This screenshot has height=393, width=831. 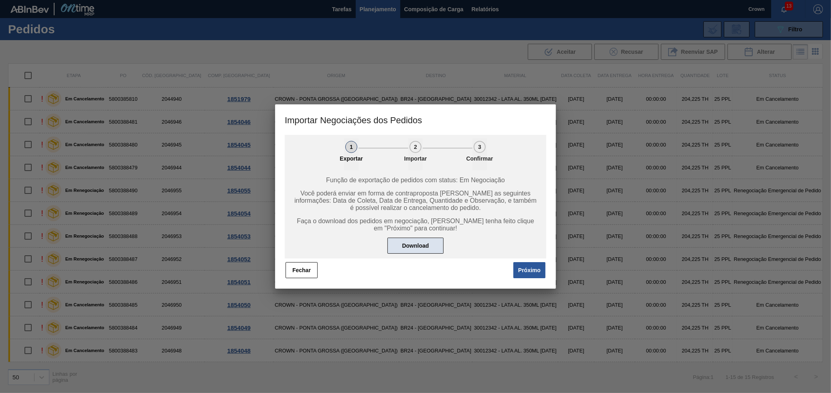 I want to click on div: 1, so click(x=351, y=147).